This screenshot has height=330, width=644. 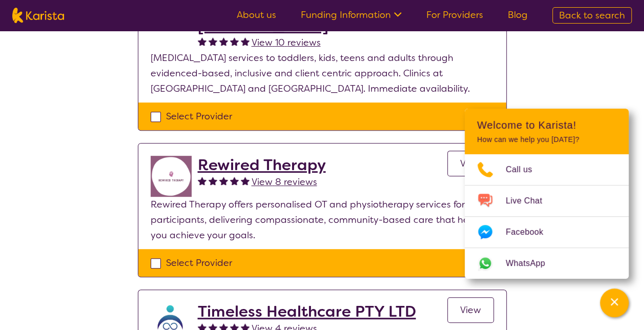 What do you see at coordinates (529, 201) in the screenshot?
I see `span: Live Chat` at bounding box center [529, 201].